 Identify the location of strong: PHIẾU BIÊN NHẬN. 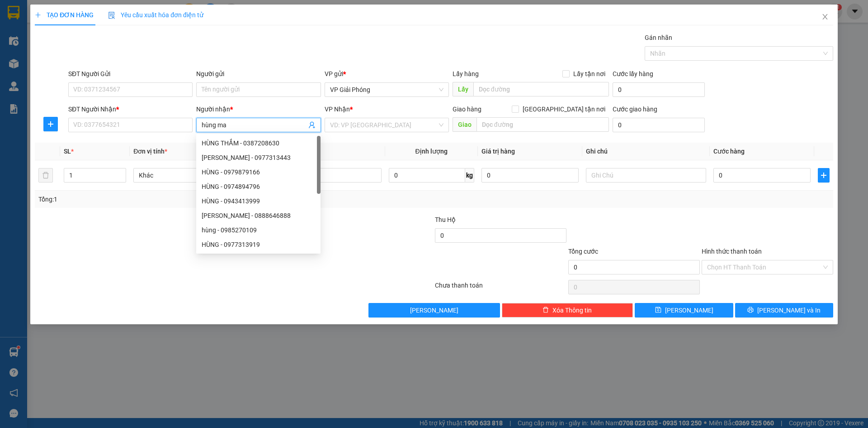
(63, 59).